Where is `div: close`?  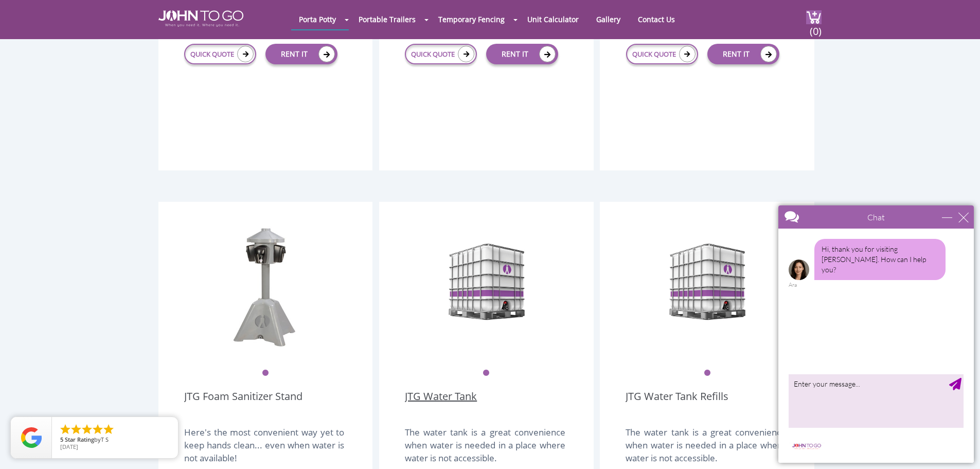
div: close is located at coordinates (191, 18).